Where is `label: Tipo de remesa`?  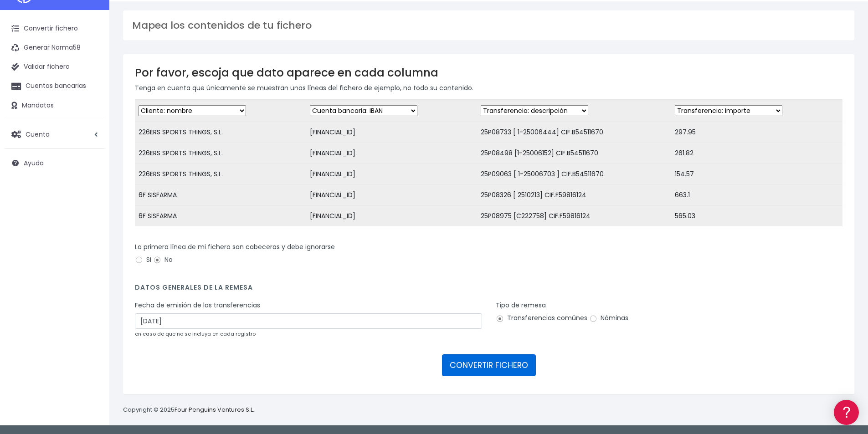 label: Tipo de remesa is located at coordinates (521, 305).